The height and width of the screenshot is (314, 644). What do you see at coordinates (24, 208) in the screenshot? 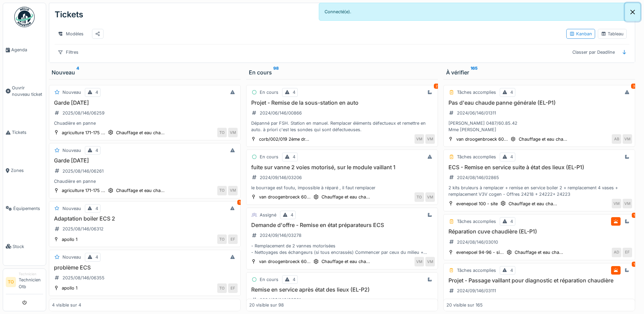
I see `a: Équipements` at bounding box center [24, 208].